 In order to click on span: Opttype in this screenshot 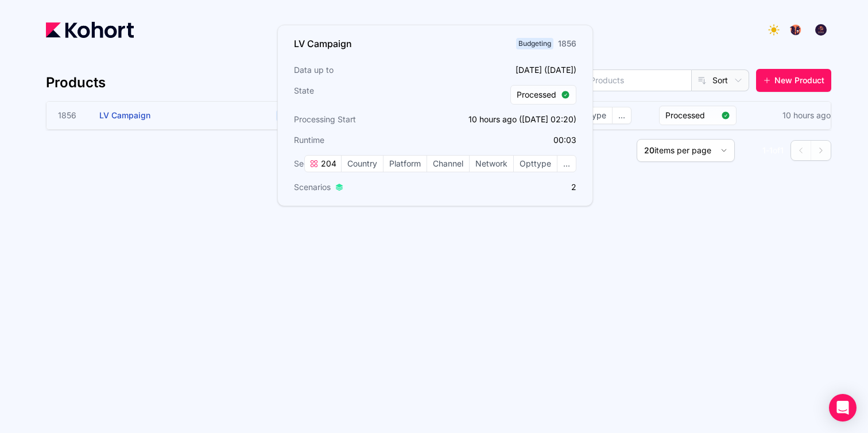, I will do `click(535, 163)`.